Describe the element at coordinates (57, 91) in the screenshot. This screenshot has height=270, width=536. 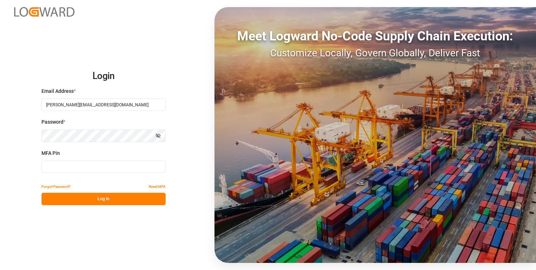
I see `span: Email Address` at that location.